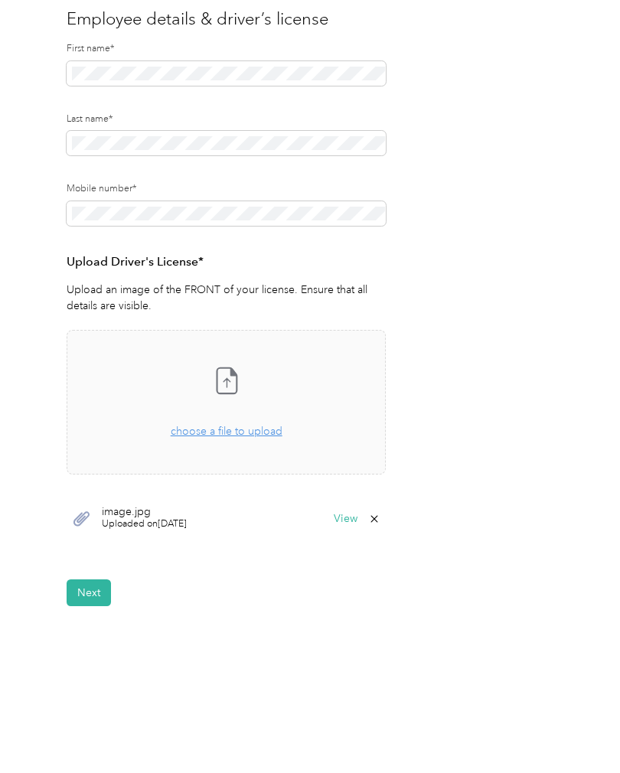 The height and width of the screenshot is (773, 620). Describe the element at coordinates (226, 119) in the screenshot. I see `label: Last name*` at that location.